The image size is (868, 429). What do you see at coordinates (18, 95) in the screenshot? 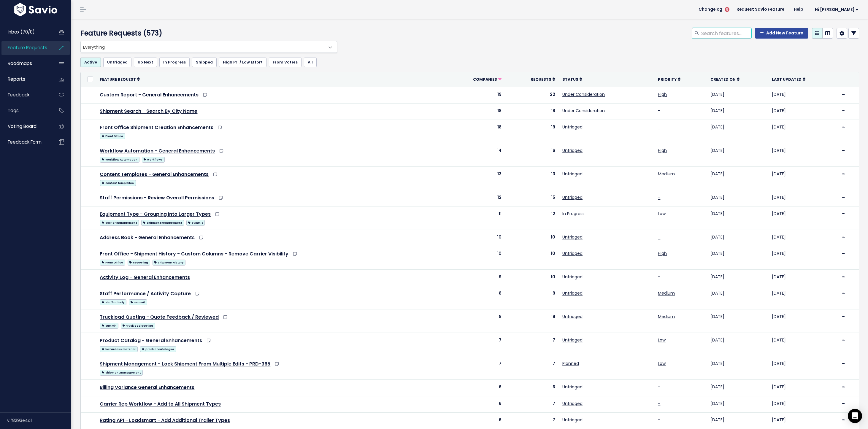
I see `span: Feedback` at bounding box center [18, 95].